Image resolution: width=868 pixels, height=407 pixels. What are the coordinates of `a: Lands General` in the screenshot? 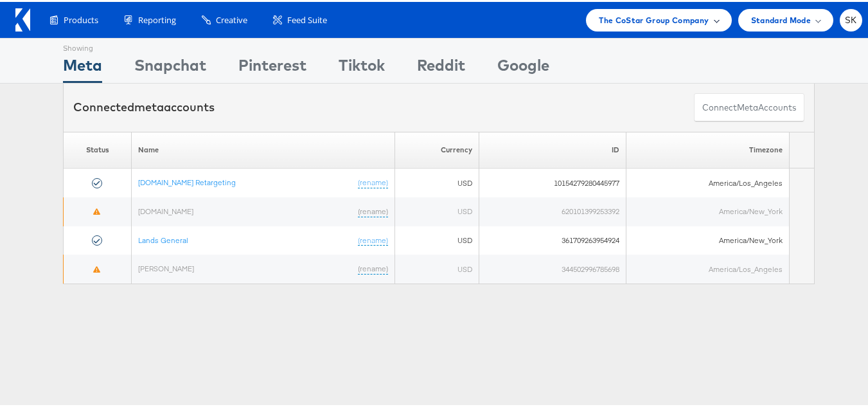 It's located at (163, 238).